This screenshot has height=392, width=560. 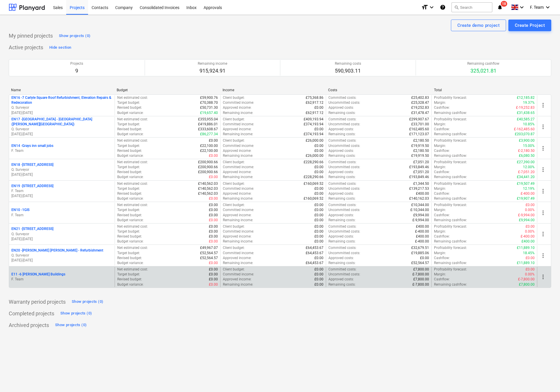 I want to click on div: Create demo project, so click(x=478, y=26).